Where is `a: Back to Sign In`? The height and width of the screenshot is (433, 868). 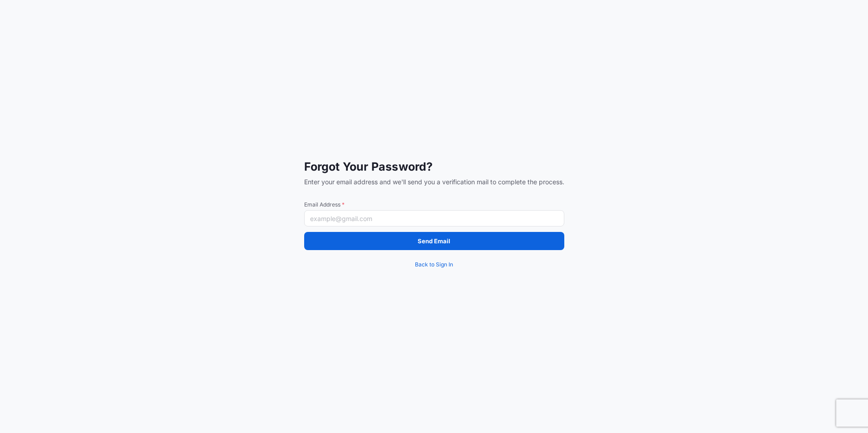 a: Back to Sign In is located at coordinates (434, 265).